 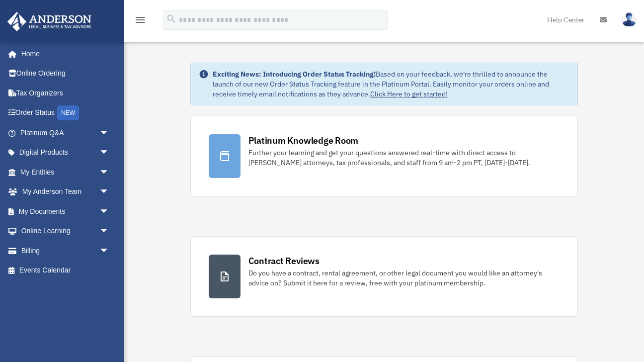 What do you see at coordinates (66, 74) in the screenshot?
I see `a: Online Ordering` at bounding box center [66, 74].